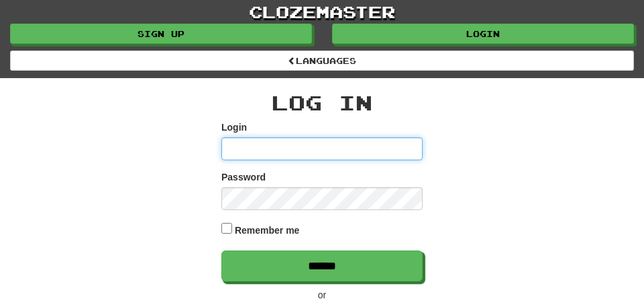  Describe the element at coordinates (268, 230) in the screenshot. I see `label: Remember me` at that location.